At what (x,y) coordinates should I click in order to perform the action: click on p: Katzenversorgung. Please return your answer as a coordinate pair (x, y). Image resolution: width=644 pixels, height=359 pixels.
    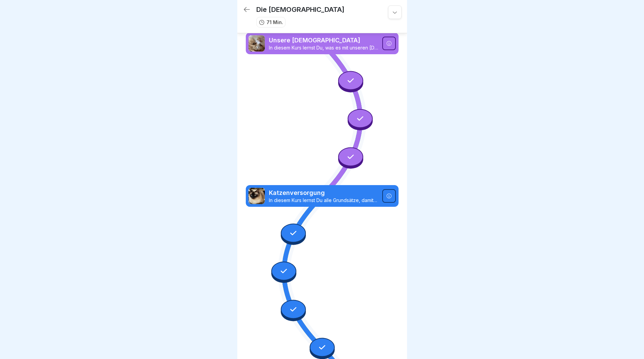
    Looking at the image, I should click on (324, 193).